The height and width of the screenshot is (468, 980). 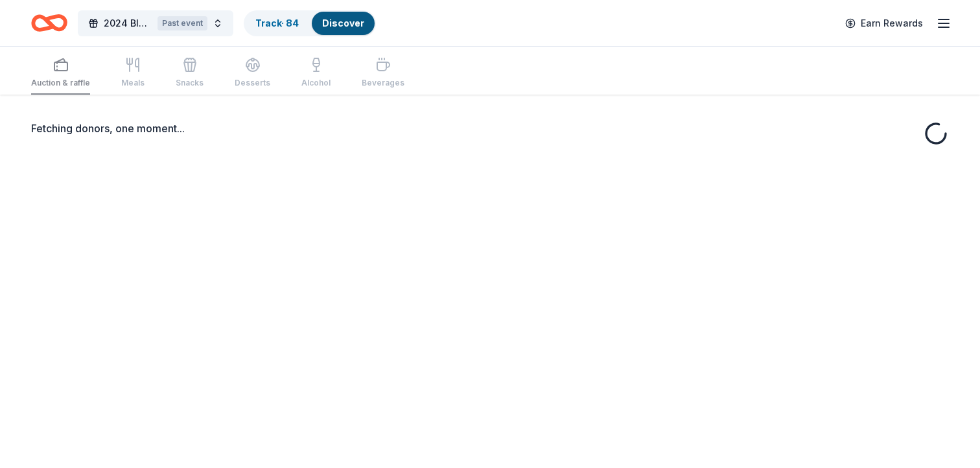 What do you see at coordinates (884, 24) in the screenshot?
I see `a: Earn Rewards` at bounding box center [884, 24].